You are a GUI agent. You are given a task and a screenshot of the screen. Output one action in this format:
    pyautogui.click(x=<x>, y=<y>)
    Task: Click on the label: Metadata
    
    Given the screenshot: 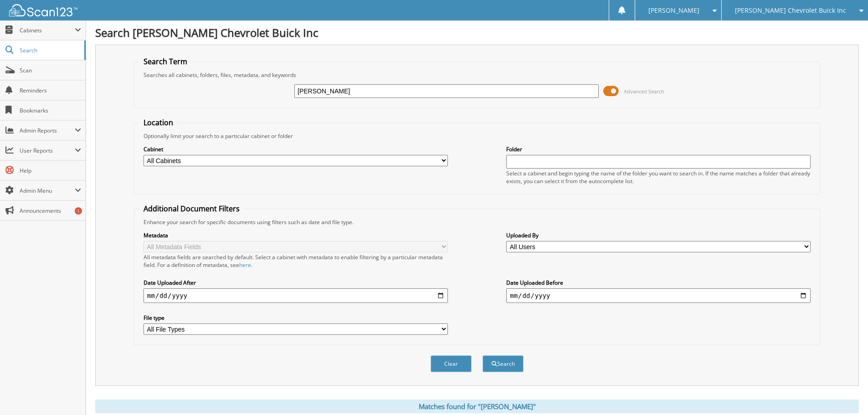 What is the action you would take?
    pyautogui.click(x=295, y=235)
    